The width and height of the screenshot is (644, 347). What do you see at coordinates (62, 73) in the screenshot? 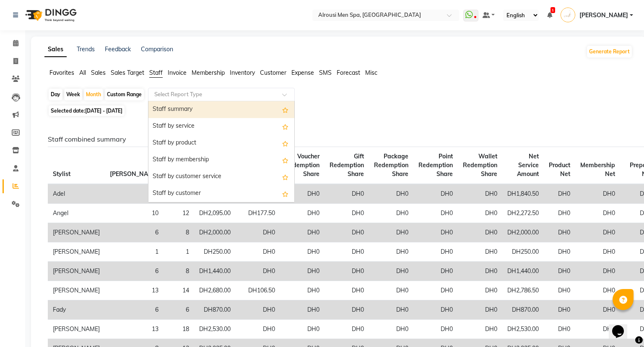
I see `span: Favorites` at bounding box center [62, 73].